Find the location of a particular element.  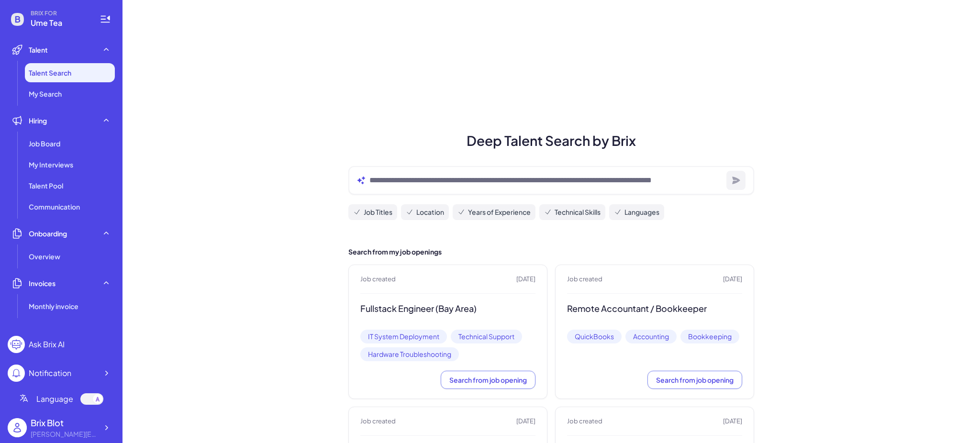

div: Brix Blot is located at coordinates (64, 423).